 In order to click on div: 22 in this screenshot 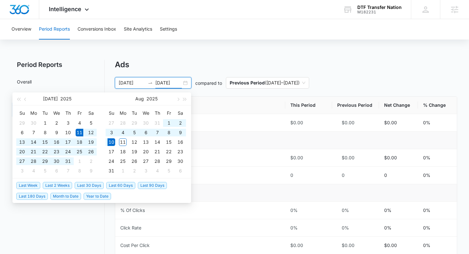, I will do `click(45, 152)`.